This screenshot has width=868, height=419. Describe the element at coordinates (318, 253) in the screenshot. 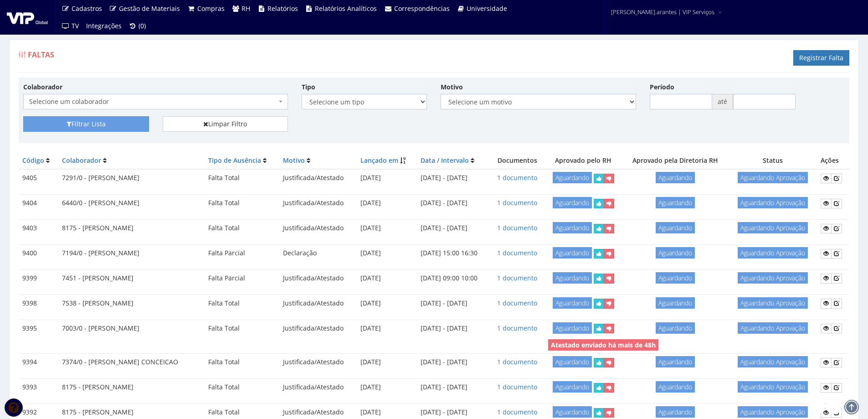

I see `td: Declaração` at that location.